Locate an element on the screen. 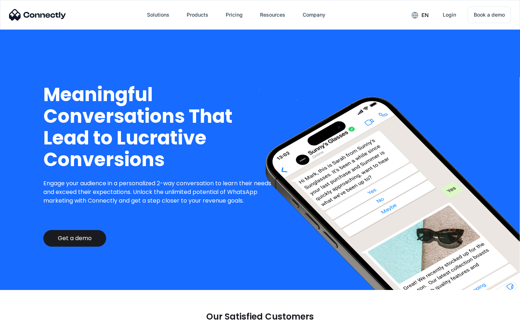 The image size is (520, 325). p: Engage your audience in a personalized 2-way conversation to learn their needs and exceed their e... is located at coordinates (160, 192).